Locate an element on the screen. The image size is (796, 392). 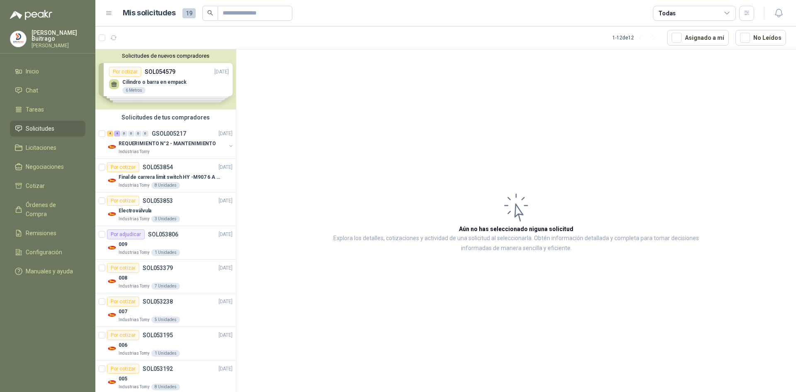
h3: Aún no has seleccionado niguna solicitud is located at coordinates (516, 229).